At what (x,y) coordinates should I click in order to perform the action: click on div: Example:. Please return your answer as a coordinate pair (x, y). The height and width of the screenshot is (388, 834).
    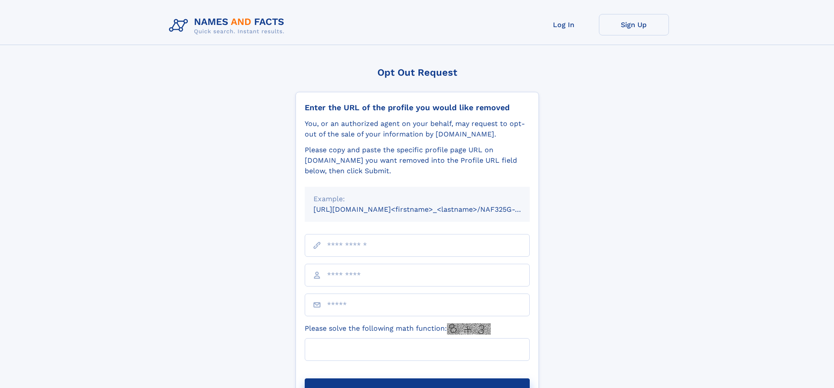
    Looking at the image, I should click on (417, 199).